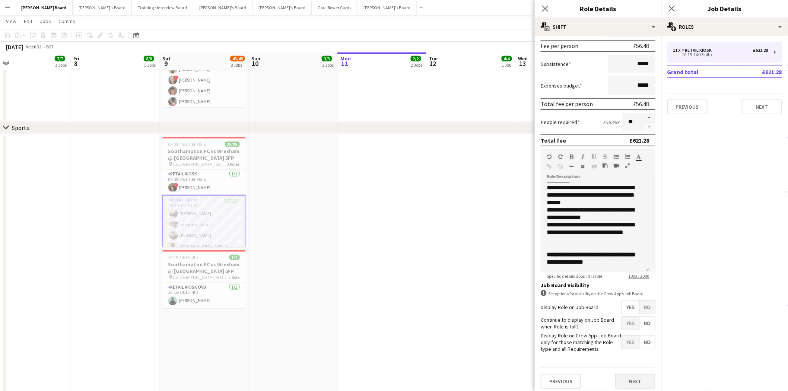 This screenshot has height=391, width=788. Describe the element at coordinates (605, 157) in the screenshot. I see `button: Strikethrough` at that location.